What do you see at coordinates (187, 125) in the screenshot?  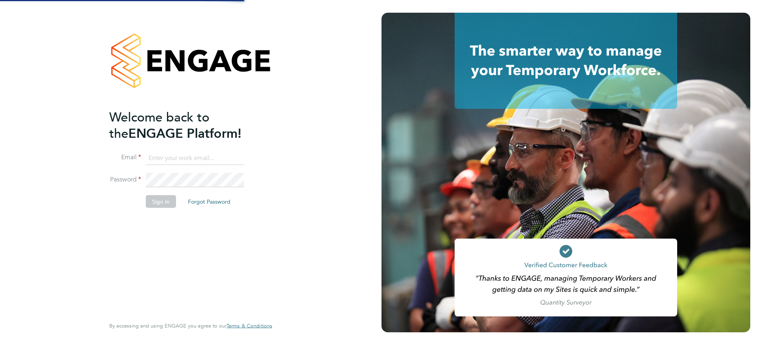 I see `h2: ENGAGE Platform!` at bounding box center [187, 125].